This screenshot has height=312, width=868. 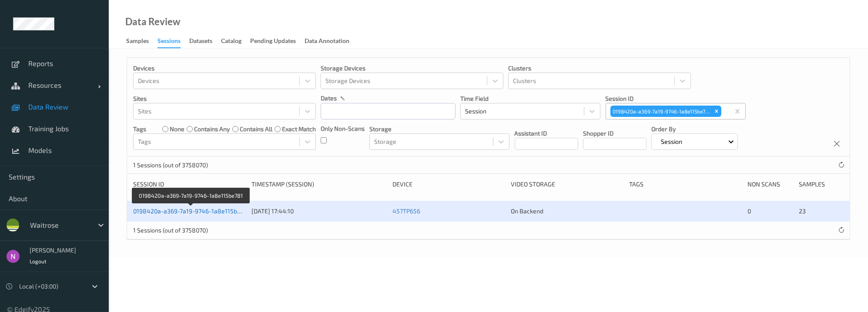 What do you see at coordinates (235, 41) in the screenshot?
I see `a: Catalog` at bounding box center [235, 41].